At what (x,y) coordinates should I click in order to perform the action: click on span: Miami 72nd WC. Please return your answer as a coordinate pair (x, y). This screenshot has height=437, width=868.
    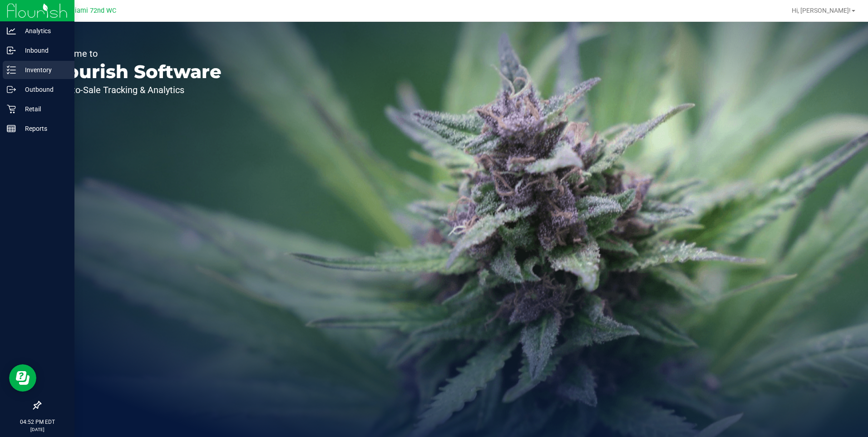
    Looking at the image, I should click on (93, 11).